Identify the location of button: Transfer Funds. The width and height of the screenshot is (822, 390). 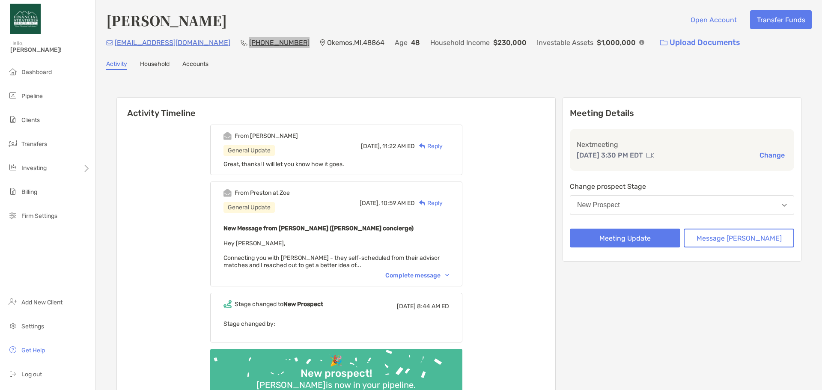
(780, 20).